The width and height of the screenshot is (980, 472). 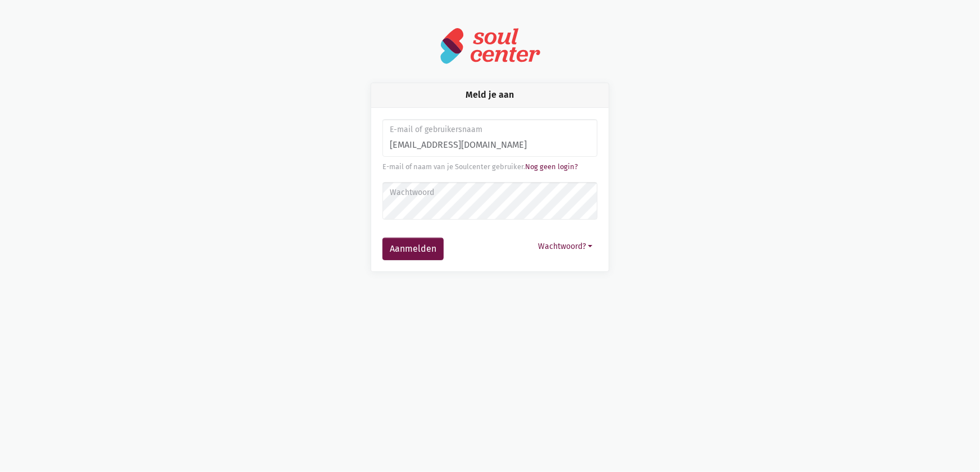 What do you see at coordinates (412, 249) in the screenshot?
I see `button: Aanmelden` at bounding box center [412, 249].